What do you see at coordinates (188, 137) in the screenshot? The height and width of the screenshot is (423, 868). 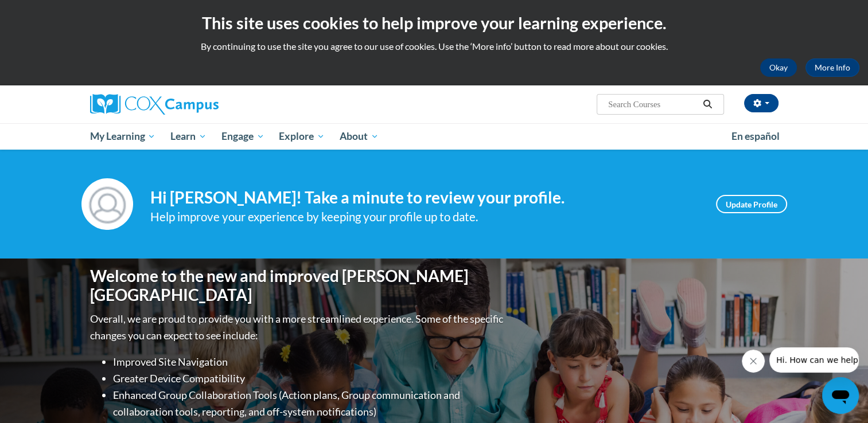 I see `span: Learn` at bounding box center [188, 137].